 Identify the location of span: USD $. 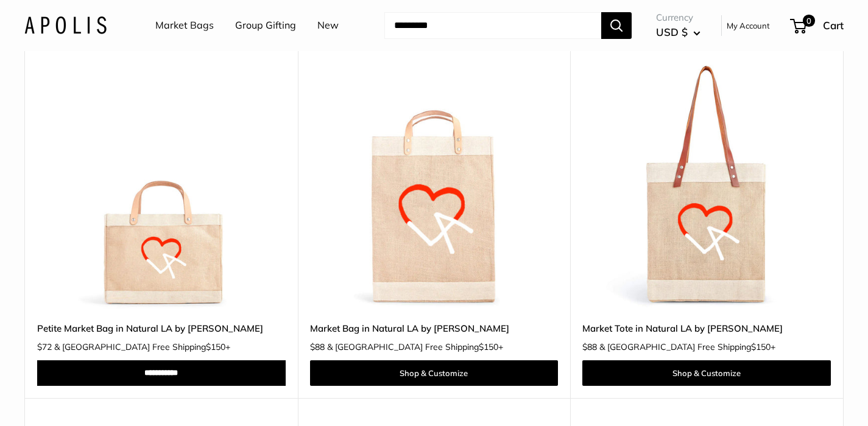
(672, 31).